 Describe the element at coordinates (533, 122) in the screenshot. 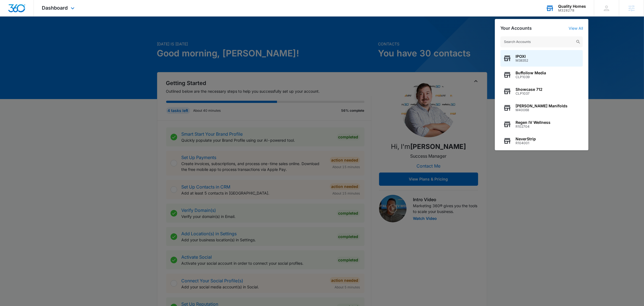

I see `span: Regen IV Wellness` at that location.